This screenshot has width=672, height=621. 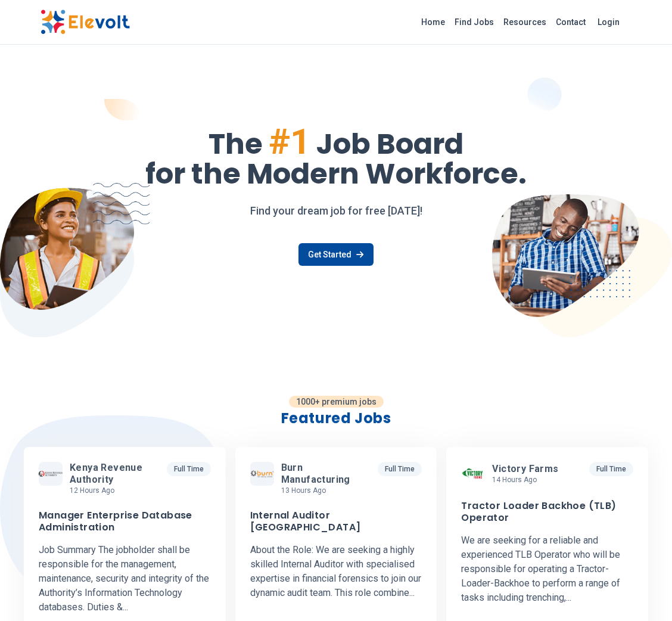 I want to click on img: Kenya Revenue Authority, so click(x=51, y=474).